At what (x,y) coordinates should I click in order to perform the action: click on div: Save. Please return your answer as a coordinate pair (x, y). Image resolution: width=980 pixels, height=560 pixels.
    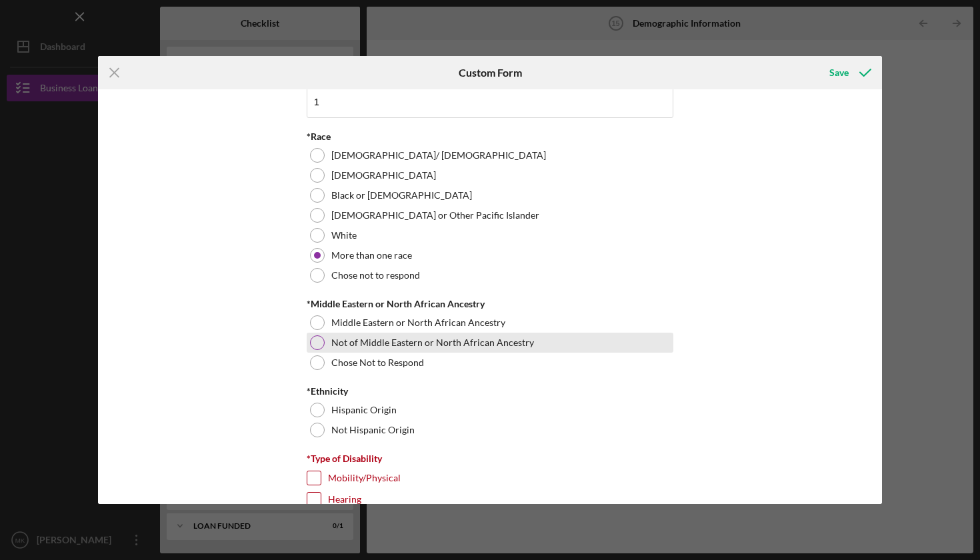
    Looking at the image, I should click on (838, 73).